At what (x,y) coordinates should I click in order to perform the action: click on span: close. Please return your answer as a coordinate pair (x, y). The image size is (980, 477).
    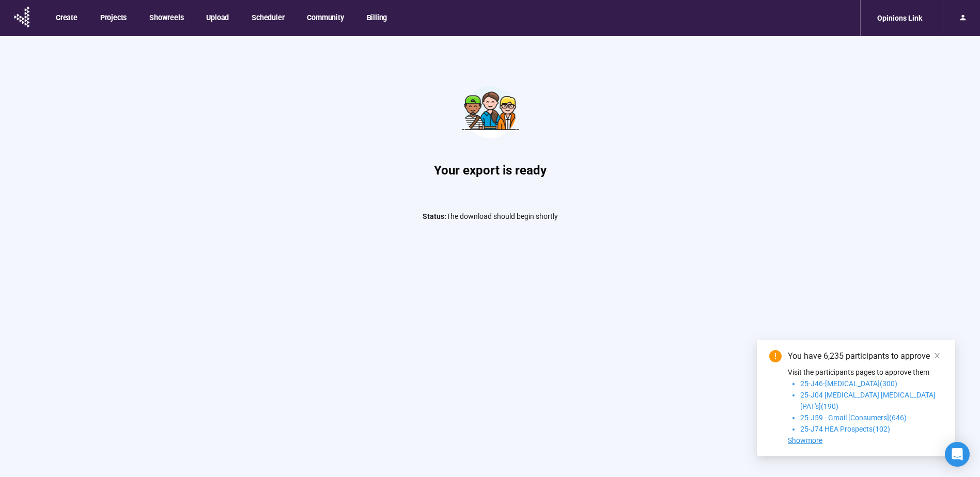
    Looking at the image, I should click on (937, 356).